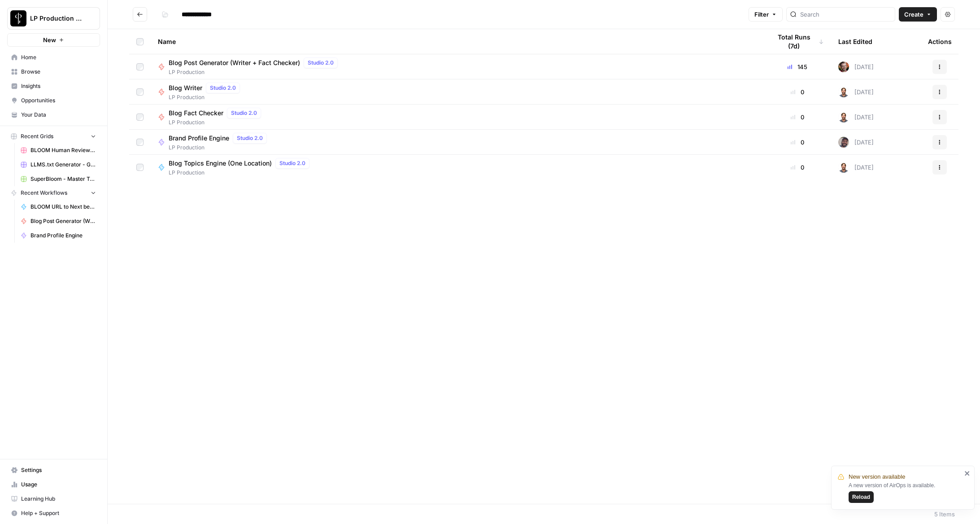 This screenshot has height=524, width=980. I want to click on span: Filter, so click(762, 14).